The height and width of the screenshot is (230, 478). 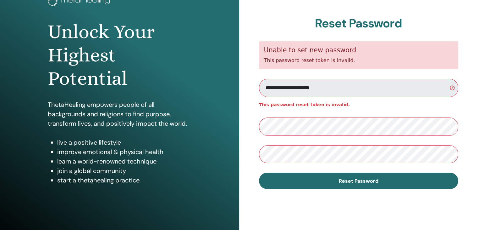 What do you see at coordinates (124, 180) in the screenshot?
I see `li: start a thetahealing practice` at bounding box center [124, 180].